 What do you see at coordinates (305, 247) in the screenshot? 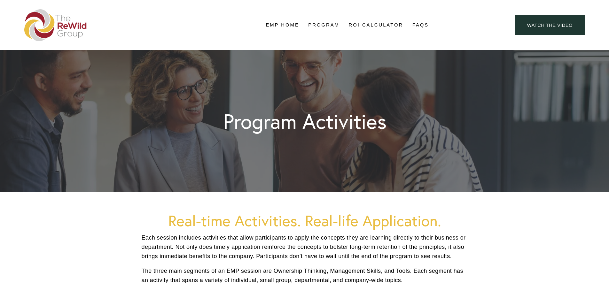
I see `p: Each session includes activities that allow participants to apply the concepts they are learning ...` at bounding box center [305, 247].